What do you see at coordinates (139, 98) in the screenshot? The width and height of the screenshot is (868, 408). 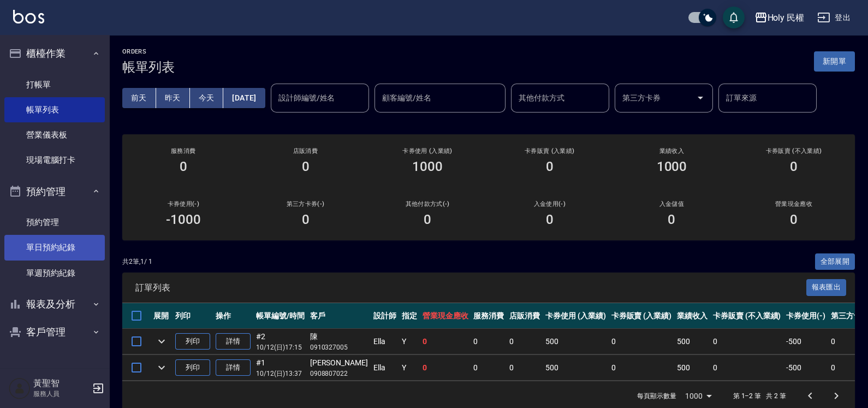 I see `button: 前天` at bounding box center [139, 98].